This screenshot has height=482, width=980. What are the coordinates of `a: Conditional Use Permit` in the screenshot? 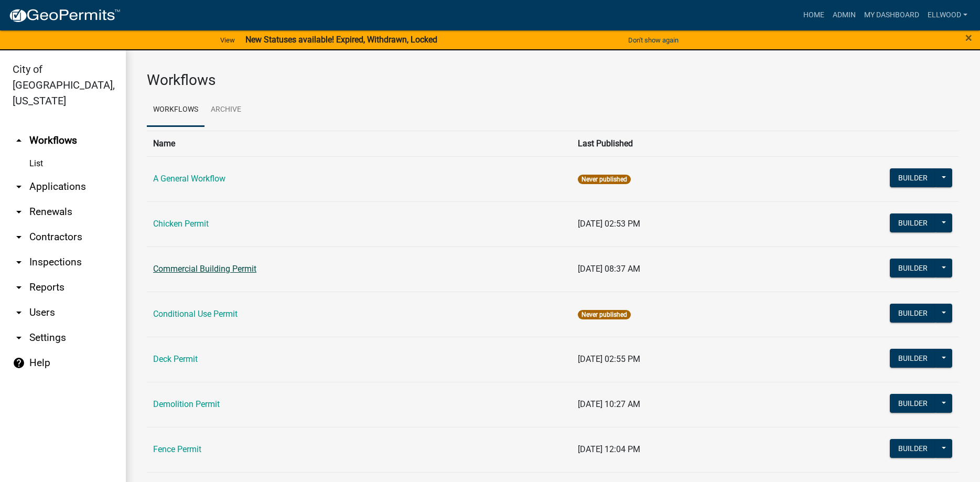 It's located at (195, 313).